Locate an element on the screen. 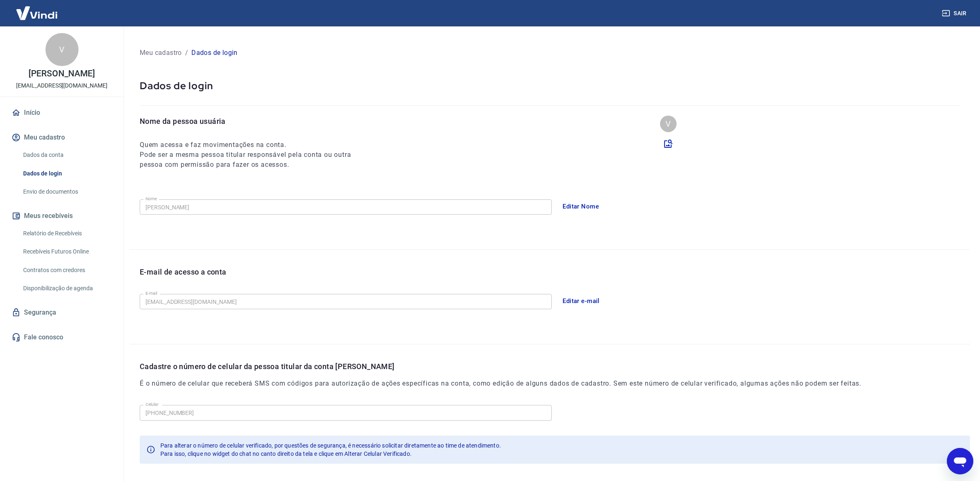 The image size is (980, 481). a: Início is located at coordinates (62, 113).